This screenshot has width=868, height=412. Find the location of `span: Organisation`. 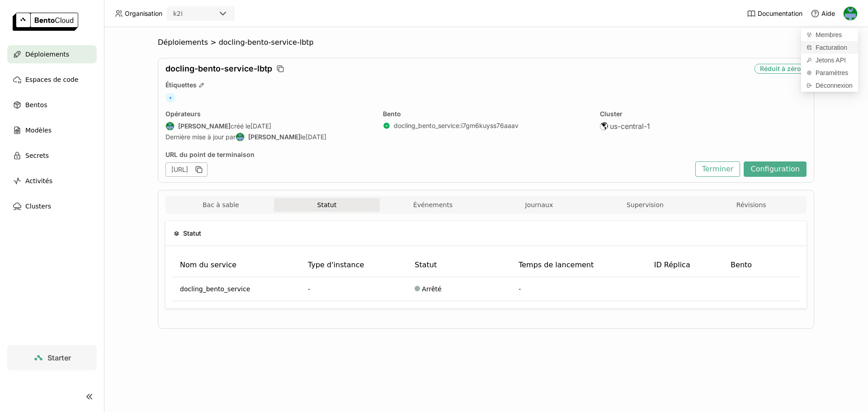

span: Organisation is located at coordinates (144, 14).